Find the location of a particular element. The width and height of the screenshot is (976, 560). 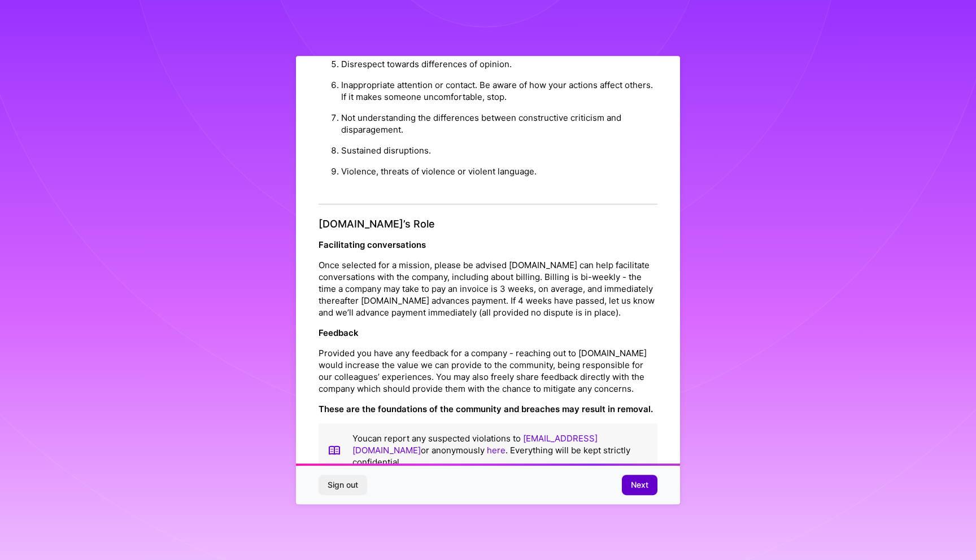

span: Sign out is located at coordinates (343, 485).